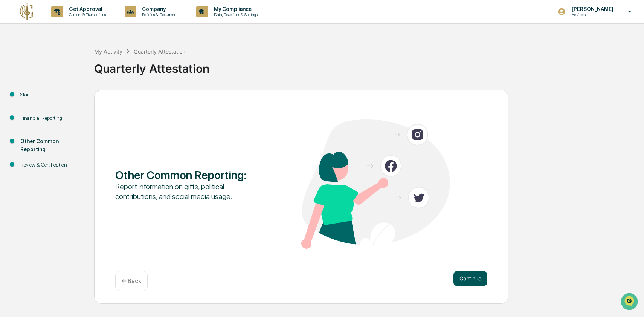  What do you see at coordinates (108, 51) in the screenshot?
I see `div: My Activity` at bounding box center [108, 51].